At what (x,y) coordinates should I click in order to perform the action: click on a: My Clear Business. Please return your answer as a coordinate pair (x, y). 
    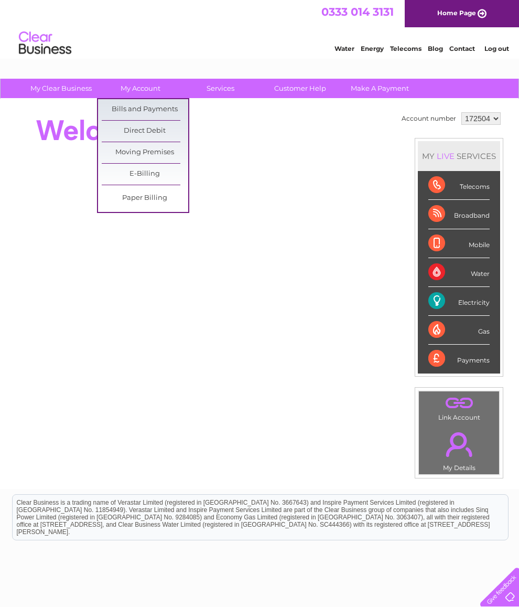
    Looking at the image, I should click on (61, 88).